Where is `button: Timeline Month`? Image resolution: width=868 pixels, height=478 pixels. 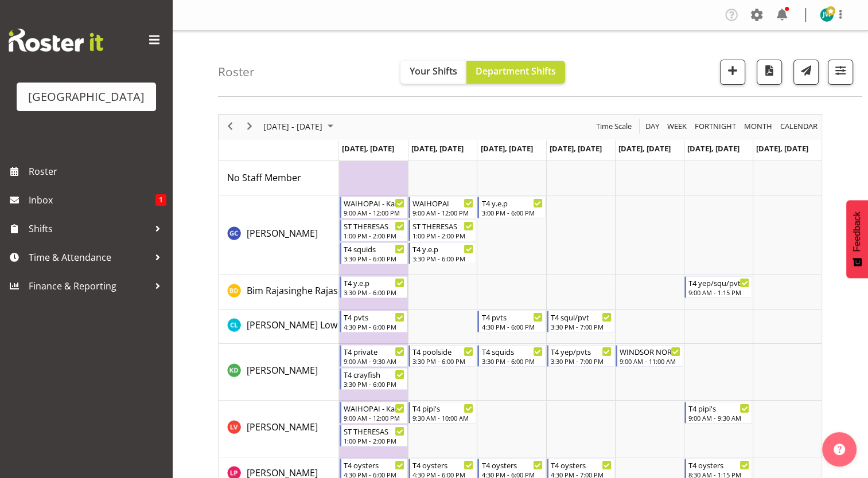
button: Timeline Month is located at coordinates (758, 126).